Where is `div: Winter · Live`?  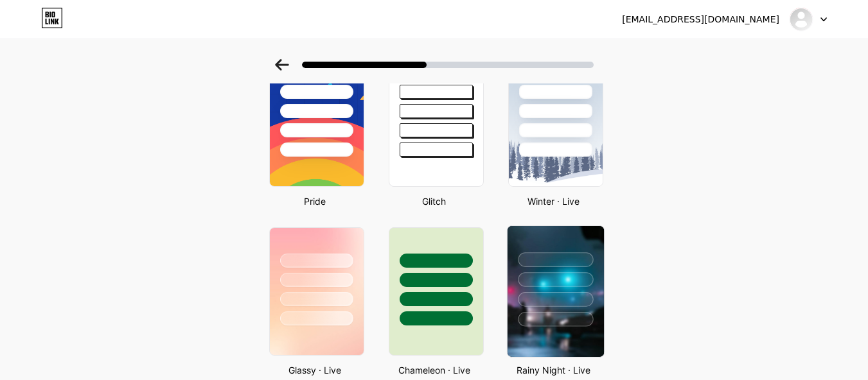 div: Winter · Live is located at coordinates (554, 201).